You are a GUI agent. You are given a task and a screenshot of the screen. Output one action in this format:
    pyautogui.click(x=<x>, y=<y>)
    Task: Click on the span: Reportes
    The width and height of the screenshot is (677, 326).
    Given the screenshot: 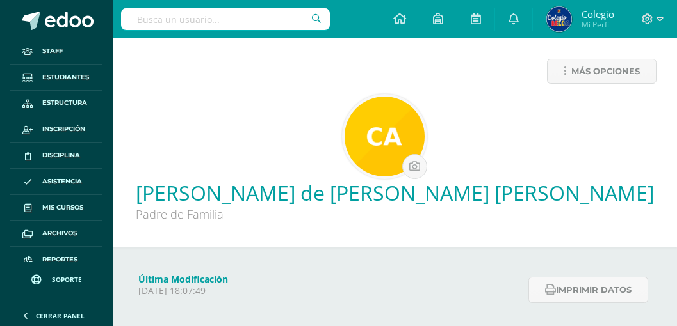 What is the action you would take?
    pyautogui.click(x=60, y=260)
    